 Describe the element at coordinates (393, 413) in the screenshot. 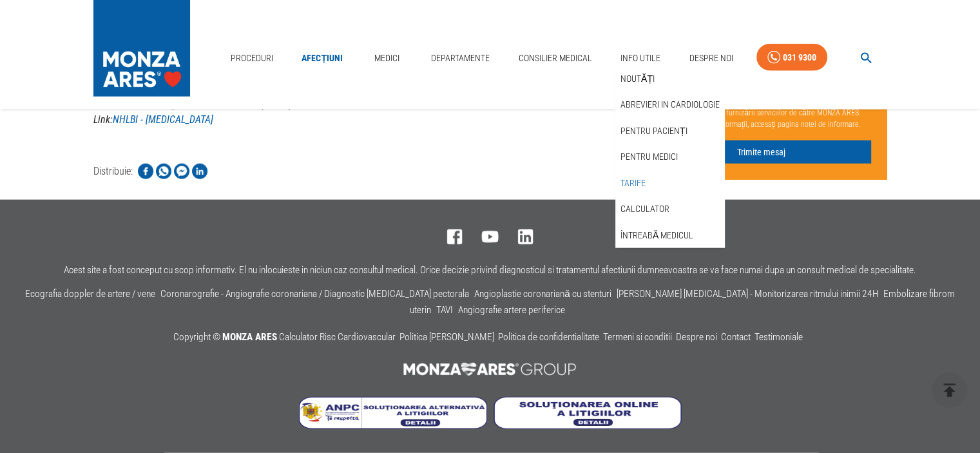

I see `img: Soluționarea Alternativă a Litigiilor` at that location.